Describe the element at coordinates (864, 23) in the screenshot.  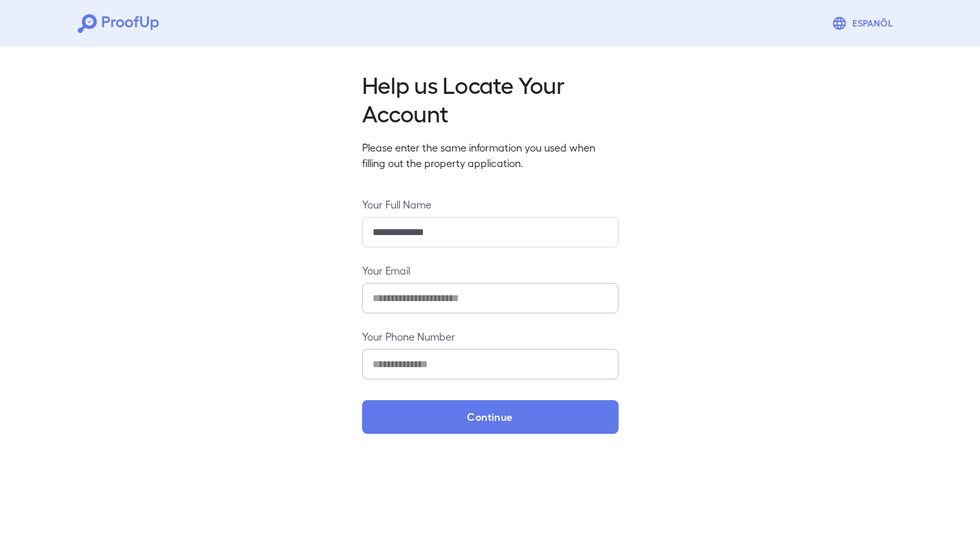
I see `button: Espanõl` at that location.